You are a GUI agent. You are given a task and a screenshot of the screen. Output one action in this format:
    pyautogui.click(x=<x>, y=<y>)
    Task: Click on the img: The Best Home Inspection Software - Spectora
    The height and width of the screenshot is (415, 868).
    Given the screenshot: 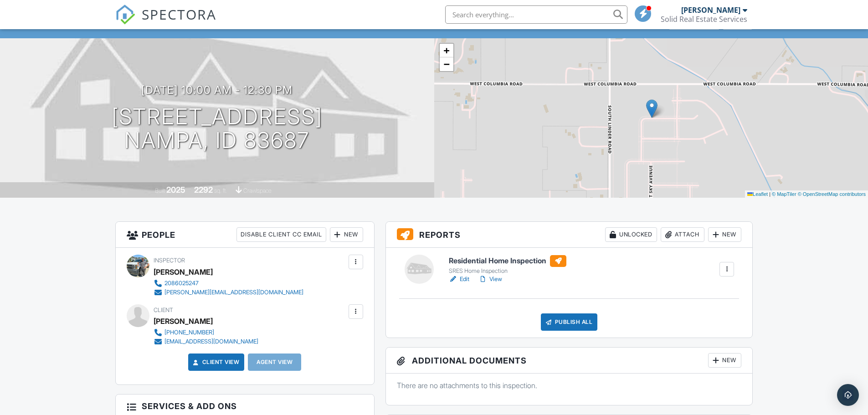 What is the action you would take?
    pyautogui.click(x=125, y=15)
    